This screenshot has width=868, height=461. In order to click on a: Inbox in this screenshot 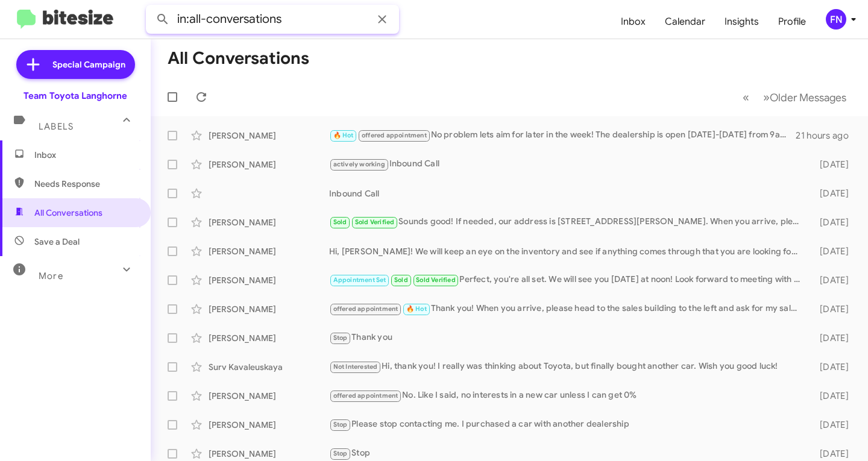, I will do `click(633, 22)`.